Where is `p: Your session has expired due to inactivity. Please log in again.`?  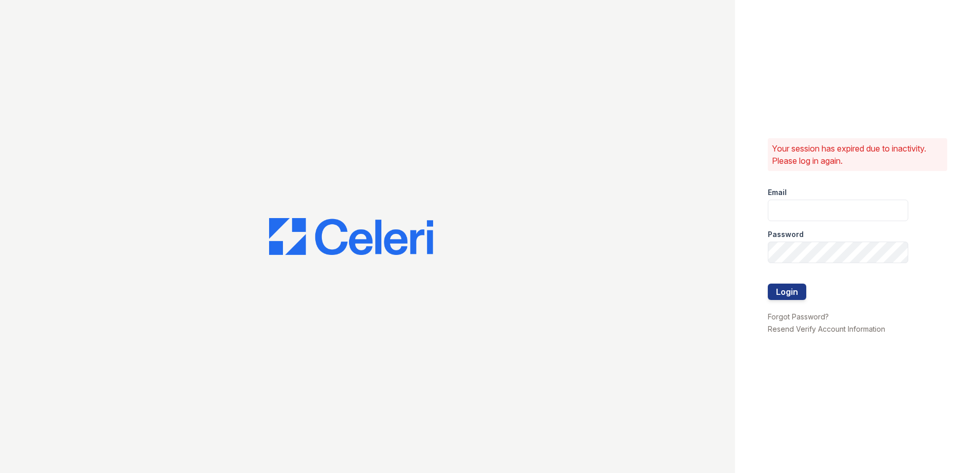
p: Your session has expired due to inactivity. Please log in again. is located at coordinates (857, 155).